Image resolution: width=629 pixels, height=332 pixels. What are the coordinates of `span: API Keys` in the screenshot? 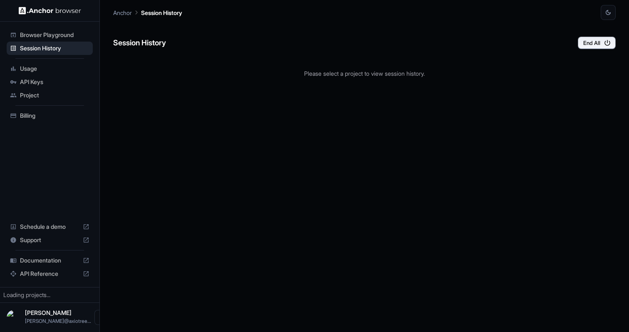 It's located at (54, 82).